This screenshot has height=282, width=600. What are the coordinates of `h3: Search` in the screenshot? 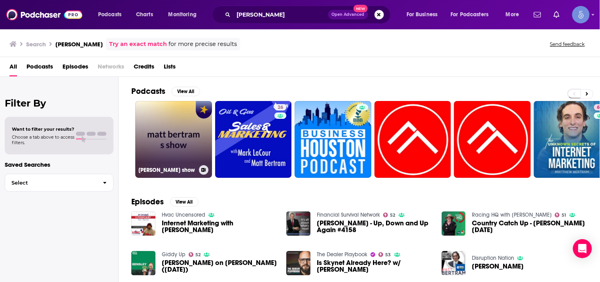 It's located at (36, 44).